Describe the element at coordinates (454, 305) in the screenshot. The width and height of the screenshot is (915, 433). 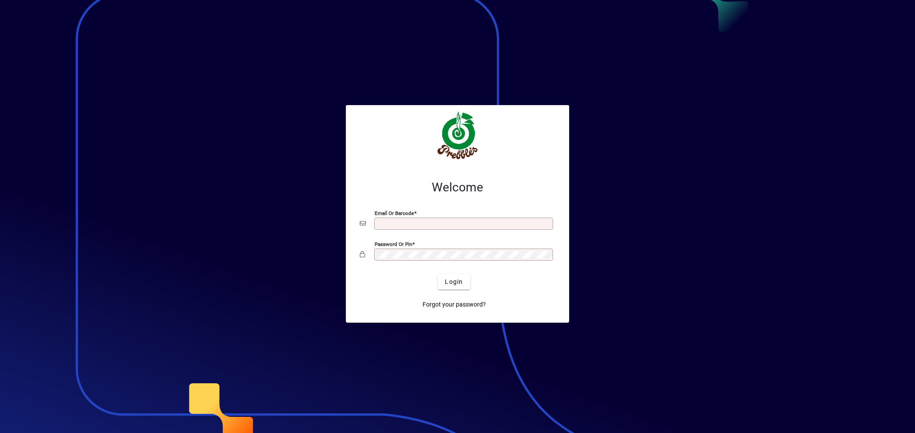
I see `a: Forgot your password?` at that location.